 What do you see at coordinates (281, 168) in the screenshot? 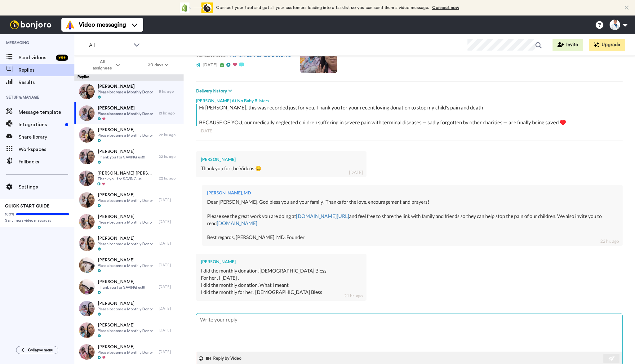
I see `div: Thank you for the Videos 😊` at bounding box center [281, 168].